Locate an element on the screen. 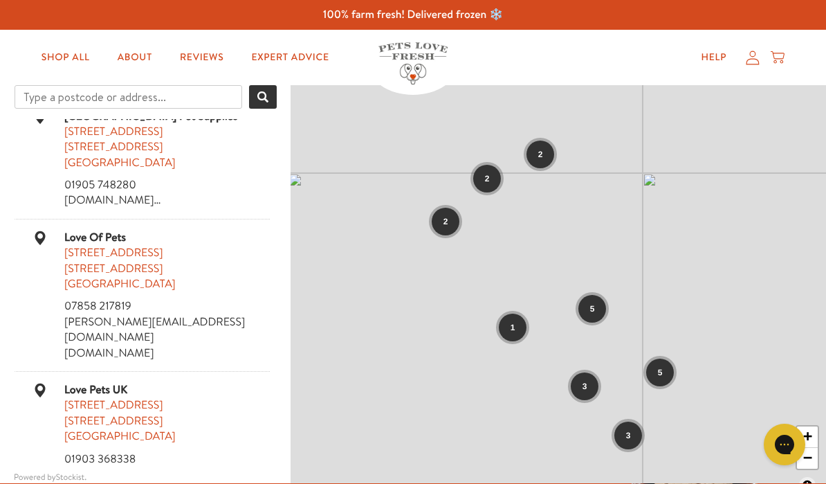 This screenshot has width=826, height=484. a: Expert Advice is located at coordinates (290, 57).